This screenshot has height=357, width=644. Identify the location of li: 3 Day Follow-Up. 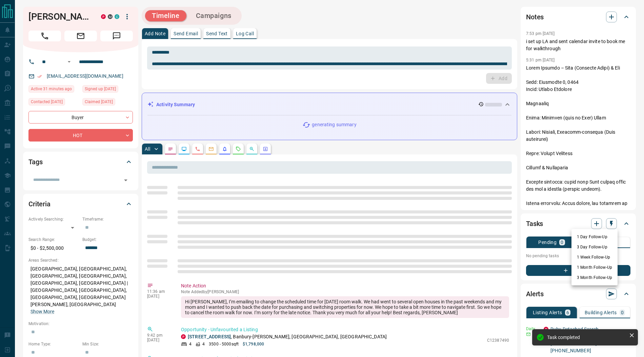
(595, 247).